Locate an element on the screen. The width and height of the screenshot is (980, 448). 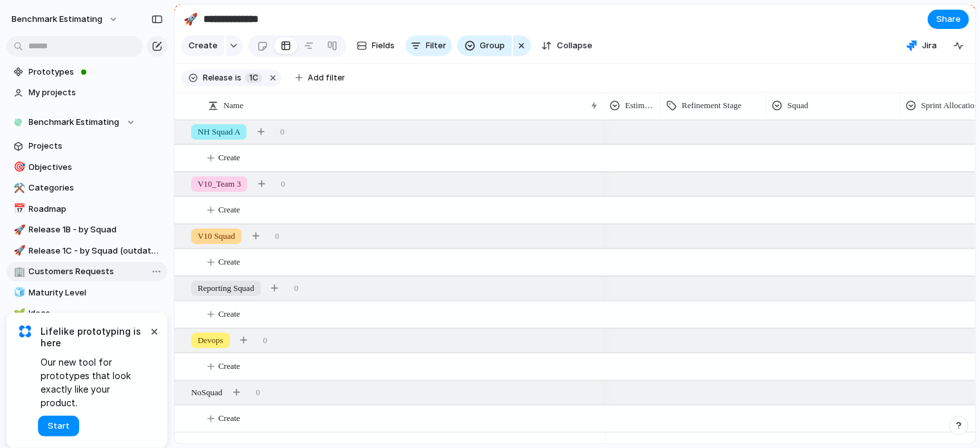
span: Start is located at coordinates (59, 426).